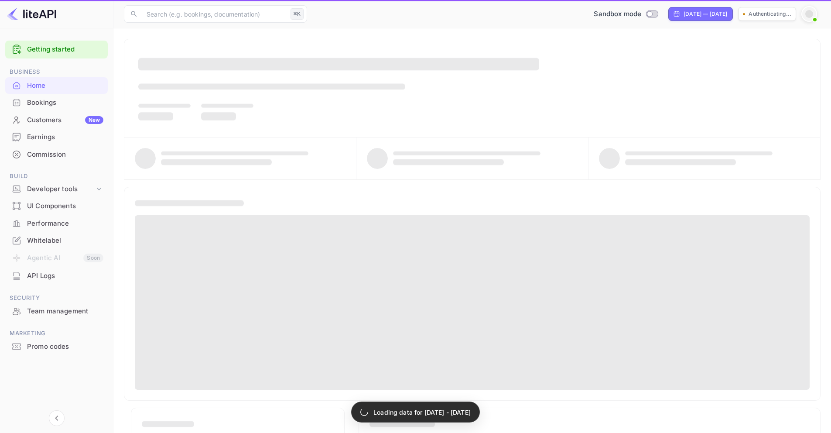 The image size is (831, 433). I want to click on span: Sandbox mode, so click(617, 14).